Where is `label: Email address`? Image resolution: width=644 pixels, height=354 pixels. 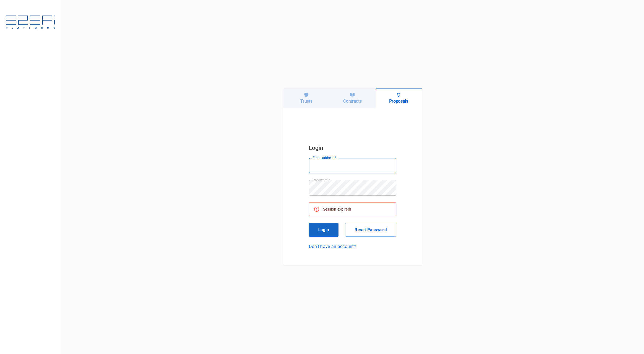
label: Email address is located at coordinates (324, 158).